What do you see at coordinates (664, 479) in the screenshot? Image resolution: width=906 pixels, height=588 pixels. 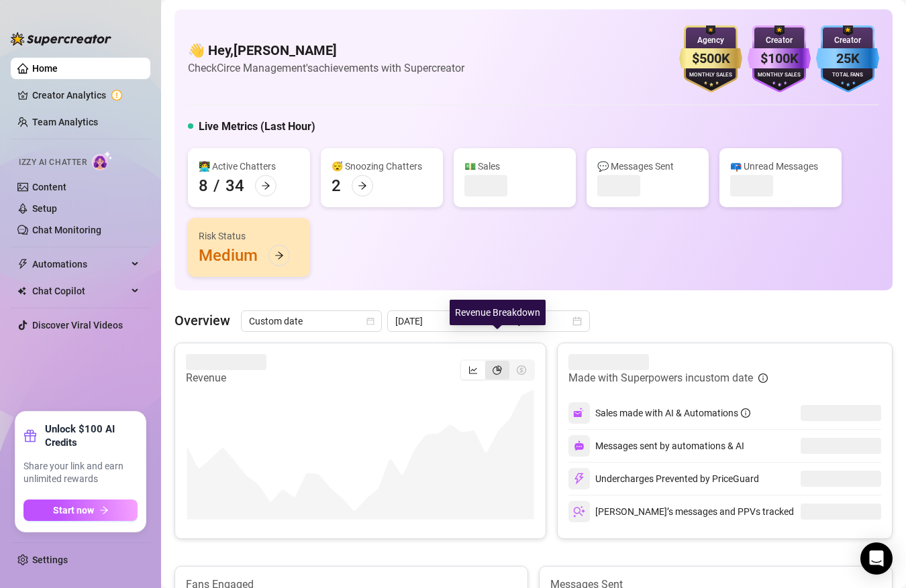 I see `div: Undercharges Prevented by PriceGuard` at bounding box center [664, 479].